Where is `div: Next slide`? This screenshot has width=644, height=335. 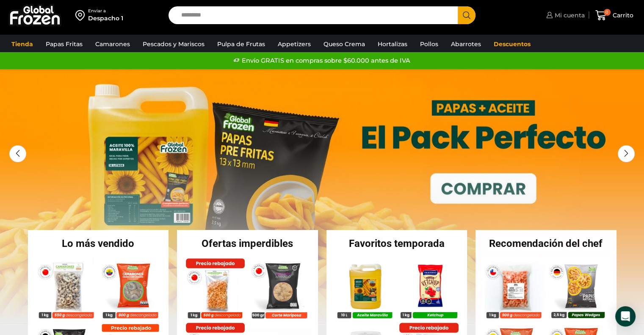
div: Next slide is located at coordinates (627, 154).